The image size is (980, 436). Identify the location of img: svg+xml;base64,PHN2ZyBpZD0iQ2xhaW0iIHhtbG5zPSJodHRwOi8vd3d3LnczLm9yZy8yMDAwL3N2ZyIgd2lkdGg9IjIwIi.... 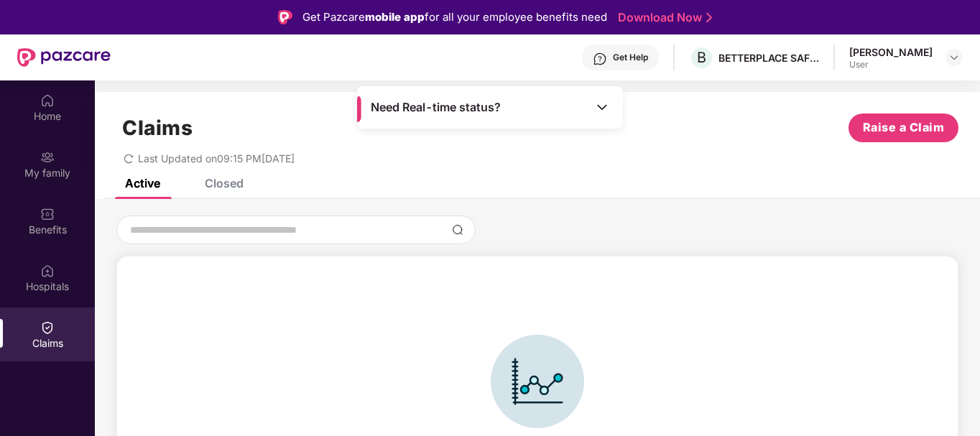
(47, 327).